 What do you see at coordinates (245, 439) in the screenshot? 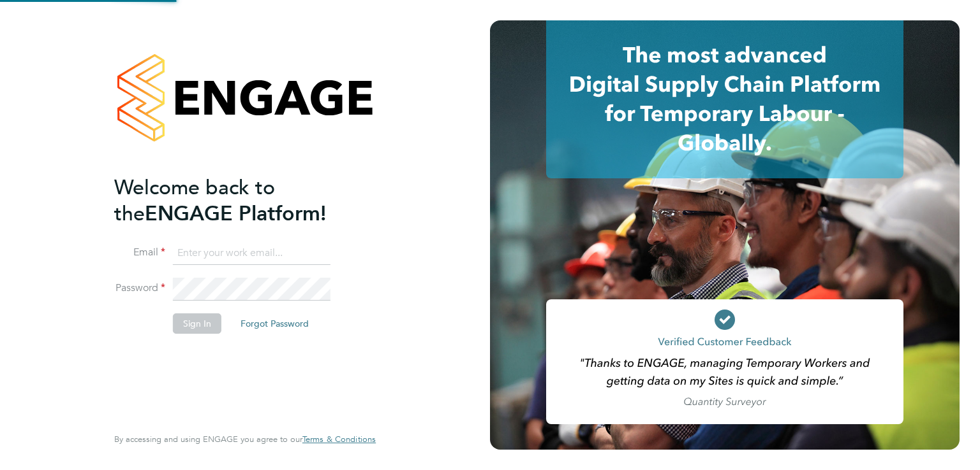
I see `span: By accessing and using ENGAGE you agree to our` at bounding box center [245, 439].